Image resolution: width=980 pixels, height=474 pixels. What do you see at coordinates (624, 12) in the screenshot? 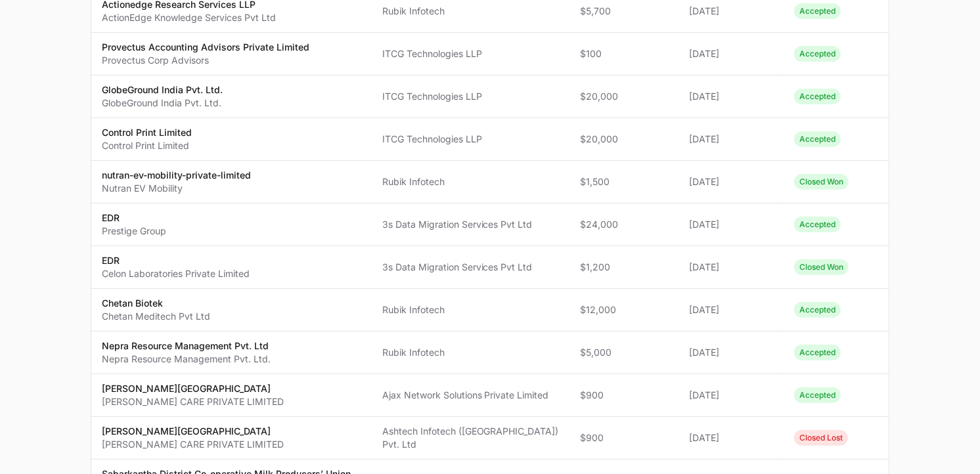
I see `span: $5,700` at bounding box center [624, 12].